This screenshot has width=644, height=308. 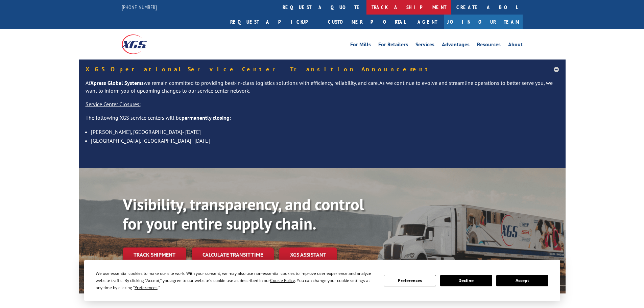 I want to click on a: Track shipment, so click(x=155, y=255).